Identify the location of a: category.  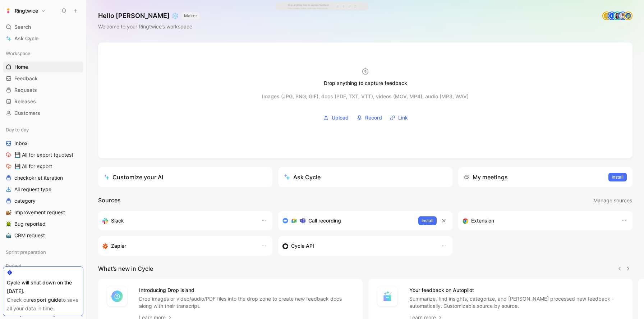
(43, 201).